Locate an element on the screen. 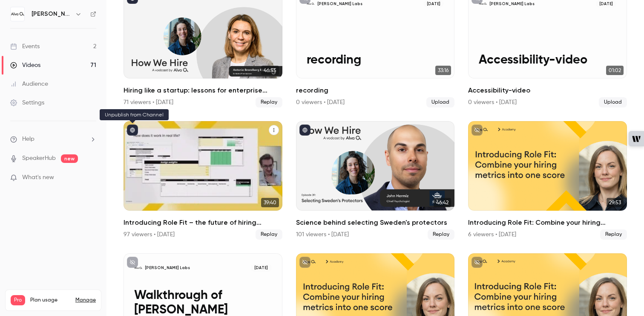 This screenshot has height=316, width=644. div: Videos is located at coordinates (25, 65).